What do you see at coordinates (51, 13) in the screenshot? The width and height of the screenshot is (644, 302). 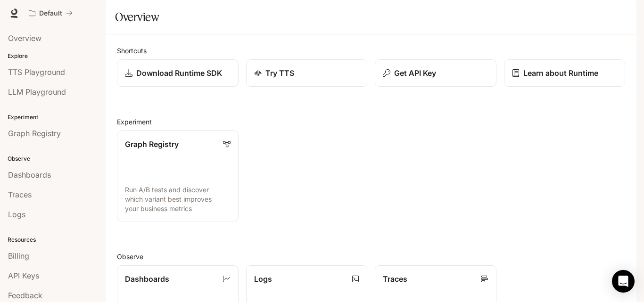 I see `button: All workspaces` at bounding box center [51, 13].